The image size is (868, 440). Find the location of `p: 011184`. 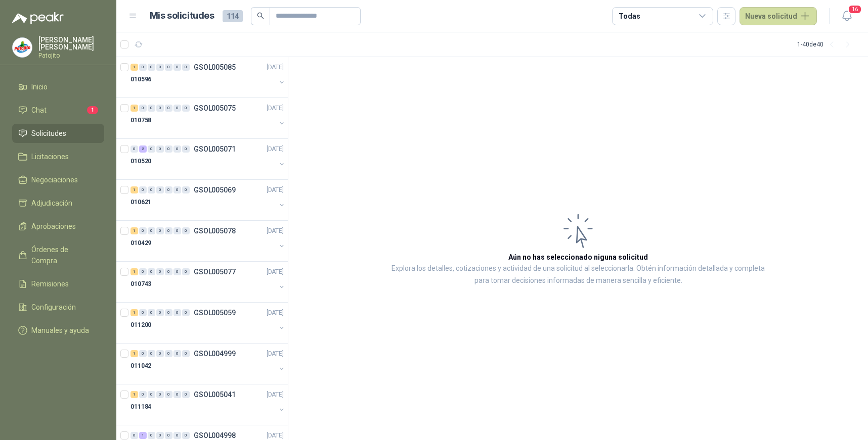

p: 011184 is located at coordinates (141, 407).